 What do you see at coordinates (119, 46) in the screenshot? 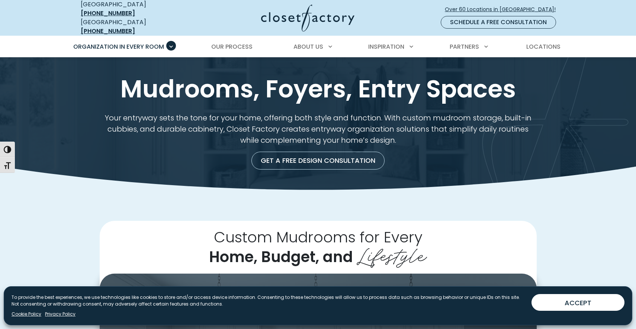
I see `span: Organization in Every Room` at bounding box center [119, 46].